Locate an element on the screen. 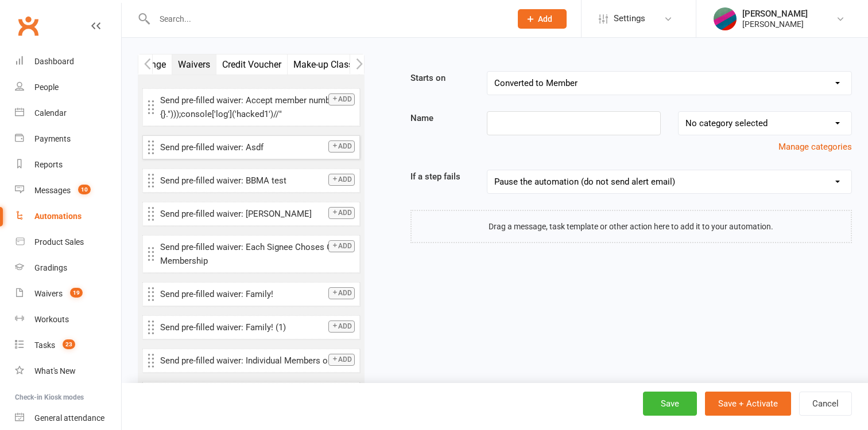 The width and height of the screenshot is (868, 430). div: Reports is located at coordinates (48, 164).